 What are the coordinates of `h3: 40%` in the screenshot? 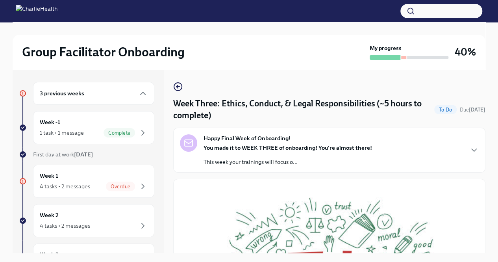 It's located at (465, 52).